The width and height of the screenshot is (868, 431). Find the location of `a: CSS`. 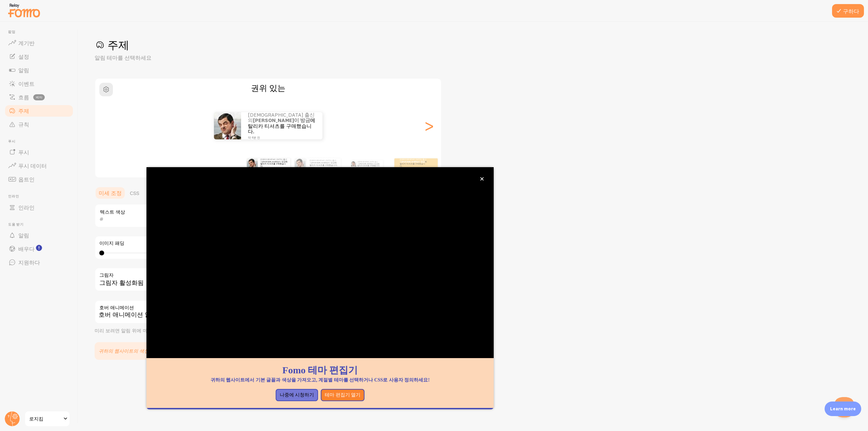

a: CSS is located at coordinates (135, 193).